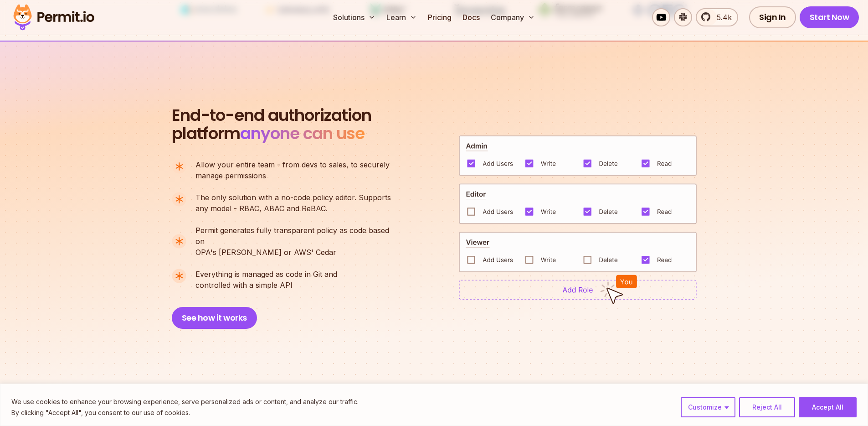 The image size is (868, 426). What do you see at coordinates (185, 402) in the screenshot?
I see `p: We use cookies to enhance your browsing experience, serve personalized ads or content, and analyz...` at bounding box center [185, 402].